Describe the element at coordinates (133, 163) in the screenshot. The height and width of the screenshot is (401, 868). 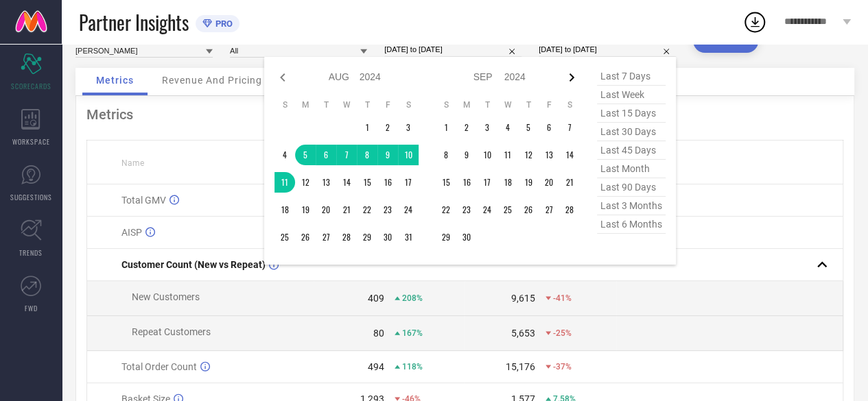
I see `span: Name` at that location.